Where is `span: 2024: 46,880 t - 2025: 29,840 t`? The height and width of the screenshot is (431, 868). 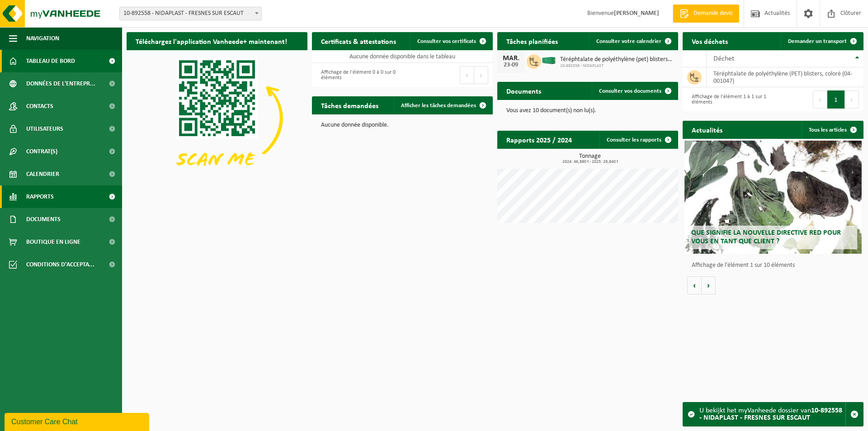
span: 2024: 46,880 t - 2025: 29,840 t is located at coordinates (590, 162).